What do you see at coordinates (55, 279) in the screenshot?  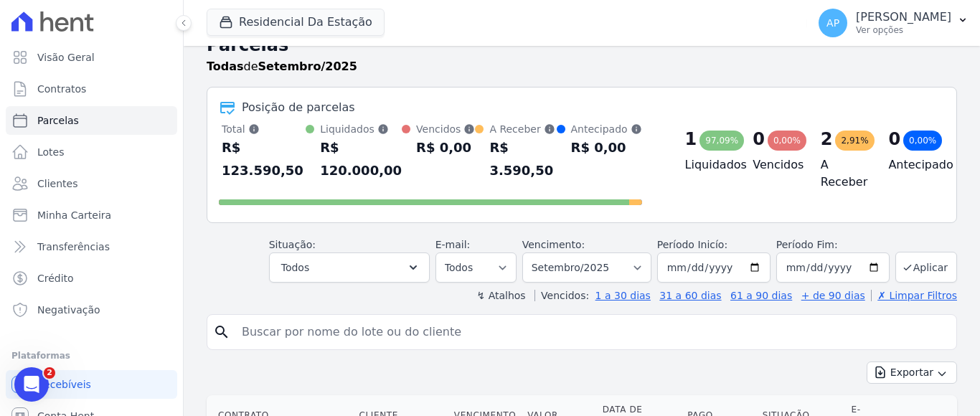 I see `span: Crédito` at bounding box center [55, 279].